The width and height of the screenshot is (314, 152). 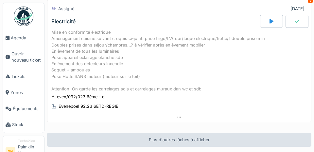 I want to click on span: Ouvrir nouveau ticket, so click(x=26, y=57).